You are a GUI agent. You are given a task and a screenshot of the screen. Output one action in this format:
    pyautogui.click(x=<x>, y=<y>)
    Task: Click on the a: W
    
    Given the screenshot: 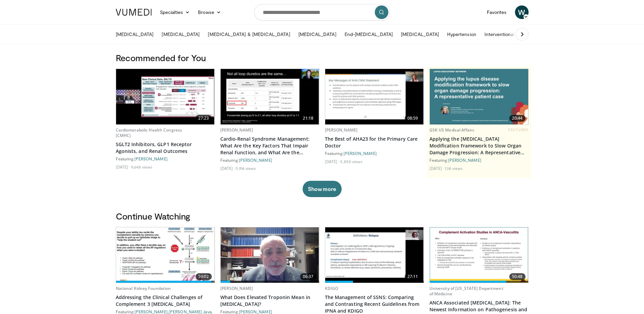 What is the action you would take?
    pyautogui.click(x=522, y=12)
    